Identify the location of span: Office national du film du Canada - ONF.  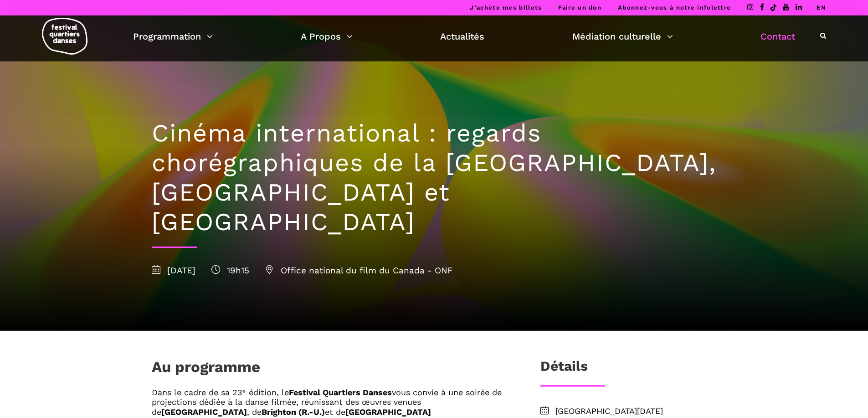
(360, 270).